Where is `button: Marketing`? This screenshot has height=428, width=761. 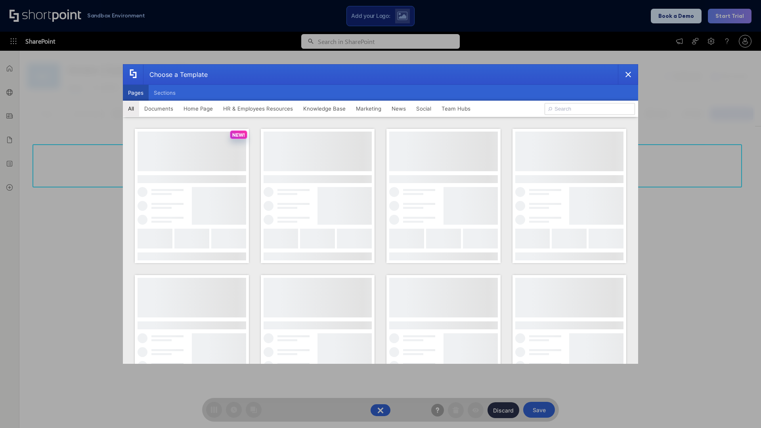
button: Marketing is located at coordinates (368, 109).